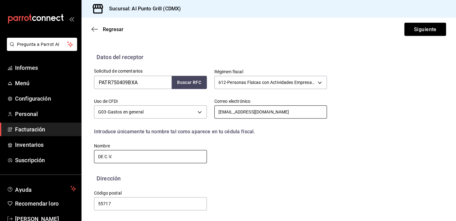 The height and width of the screenshot is (221, 456). I want to click on input: Obligatorio, so click(151, 203).